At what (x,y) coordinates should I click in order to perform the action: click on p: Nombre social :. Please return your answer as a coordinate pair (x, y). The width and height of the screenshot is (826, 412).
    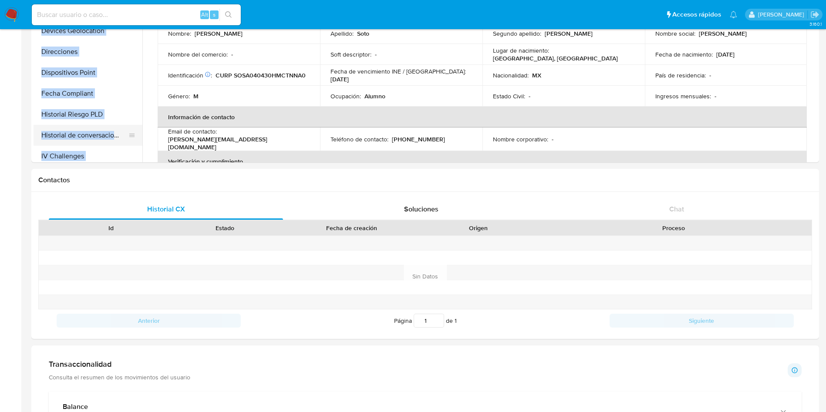
    Looking at the image, I should click on (675, 34).